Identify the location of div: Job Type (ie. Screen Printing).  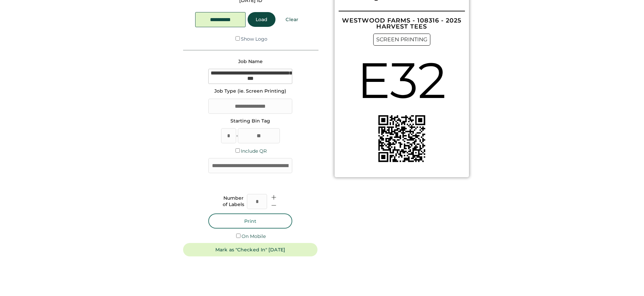
(250, 91).